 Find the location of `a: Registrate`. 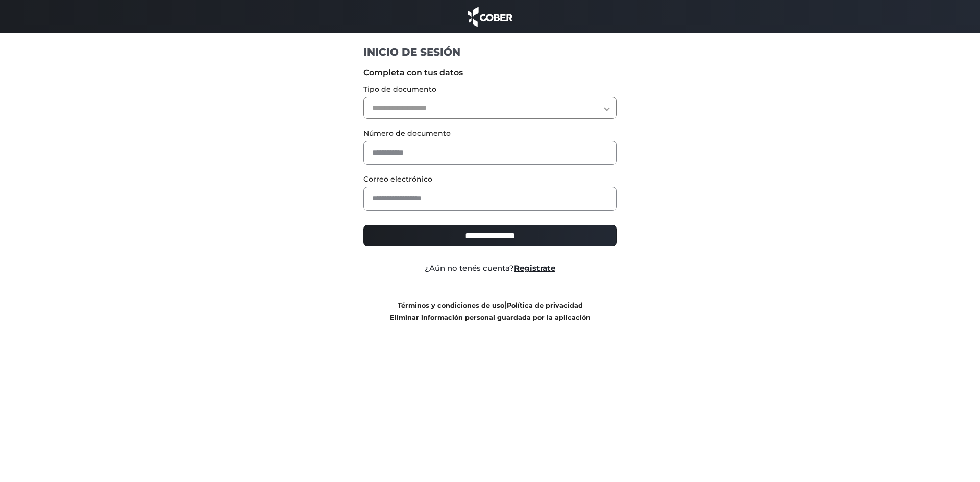

a: Registrate is located at coordinates (534, 268).